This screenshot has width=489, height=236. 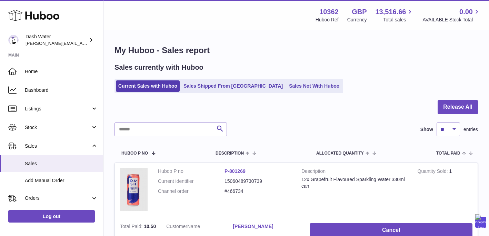 What do you see at coordinates (327, 20) in the screenshot?
I see `div: Huboo Ref` at bounding box center [327, 20].